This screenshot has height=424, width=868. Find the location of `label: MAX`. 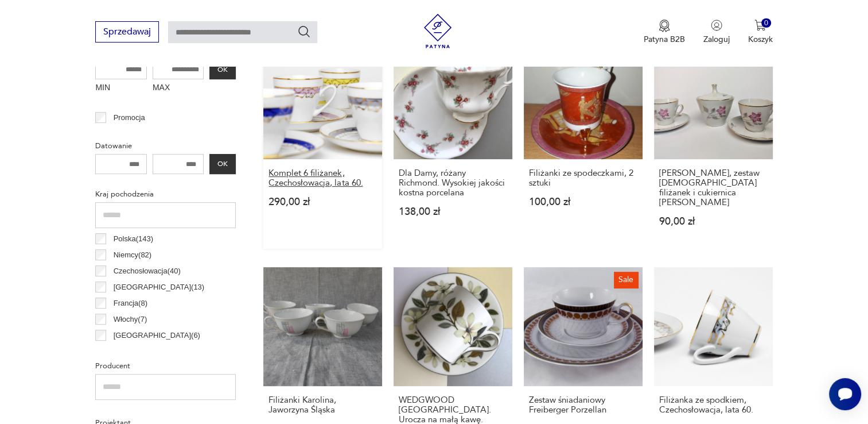

label: MAX is located at coordinates (179, 89).